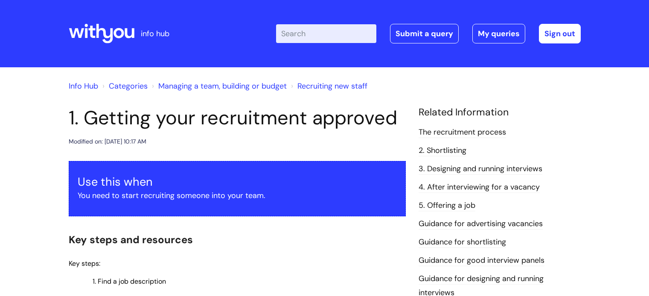 The height and width of the screenshot is (296, 649). What do you see at coordinates (328, 86) in the screenshot?
I see `li: Recruiting new staff` at bounding box center [328, 86].